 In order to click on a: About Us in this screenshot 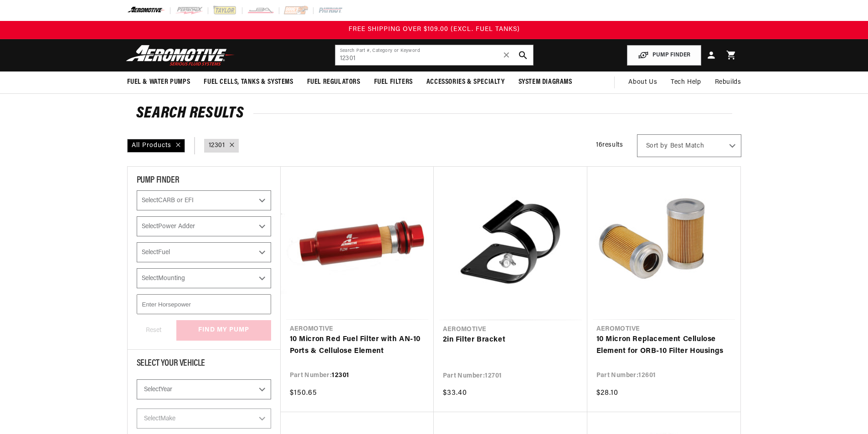, I will do `click(643, 83)`.